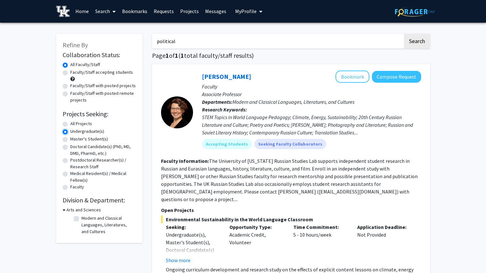  What do you see at coordinates (353, 77) in the screenshot?
I see `button: Add Molly Blasing to Bookmarks` at bounding box center [353, 77].